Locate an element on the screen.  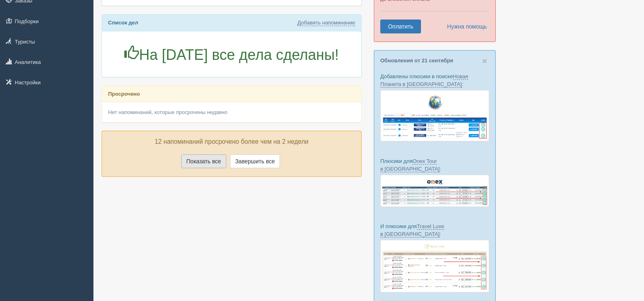
button: Показать все is located at coordinates (204, 161).